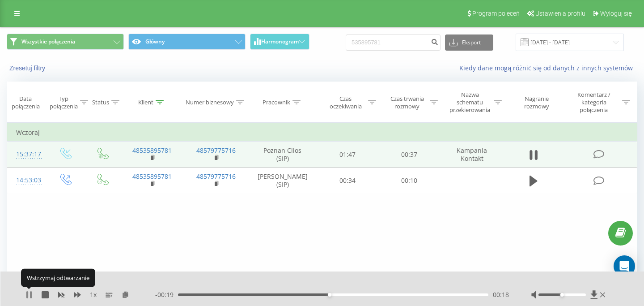  Describe the element at coordinates (409, 154) in the screenshot. I see `td: 00:37` at that location.